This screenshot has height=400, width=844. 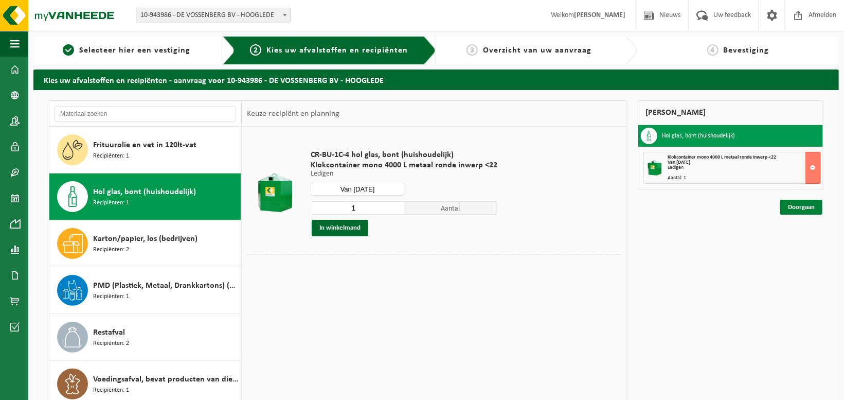 I want to click on span: 3, so click(x=472, y=50).